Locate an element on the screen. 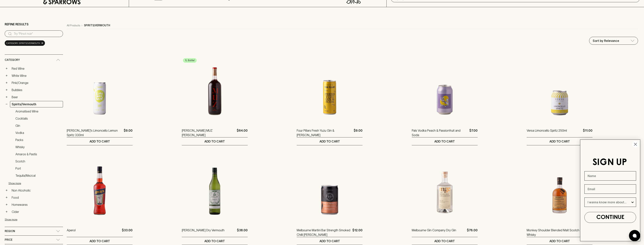  a: Packs is located at coordinates (38, 140).